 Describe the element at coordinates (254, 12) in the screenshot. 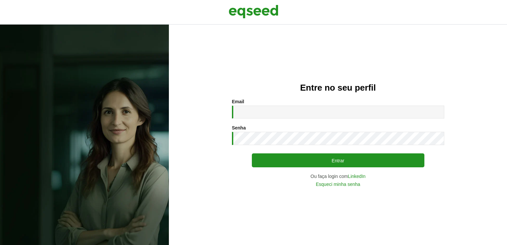

I see `img: EqSeed Logo` at that location.